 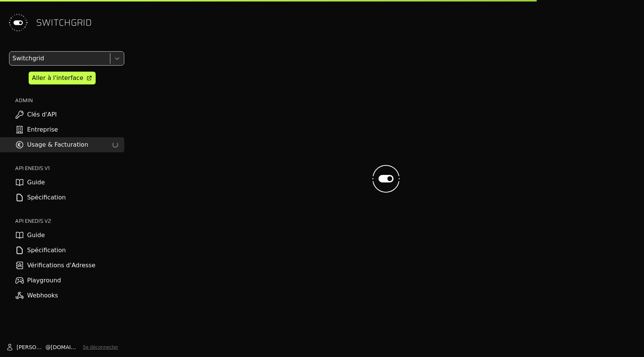 I want to click on img: Switchgrid Logo, so click(x=18, y=23).